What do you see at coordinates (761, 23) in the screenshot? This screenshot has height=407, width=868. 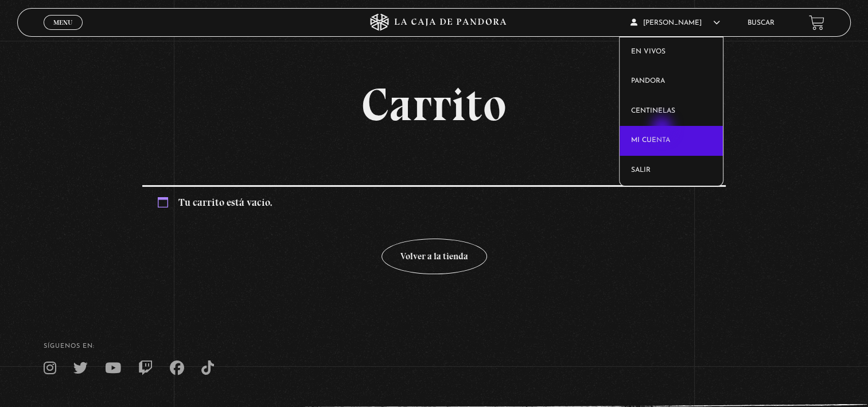 I see `a: Buscar` at bounding box center [761, 23].